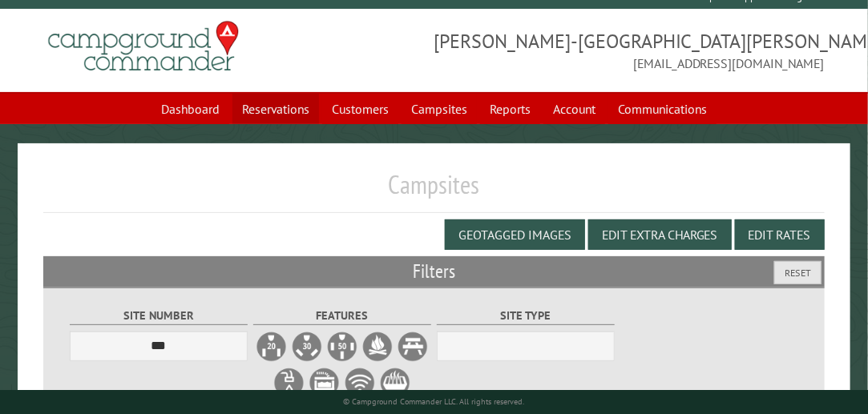 This screenshot has height=414, width=868. Describe the element at coordinates (360, 109) in the screenshot. I see `a: Customers` at that location.